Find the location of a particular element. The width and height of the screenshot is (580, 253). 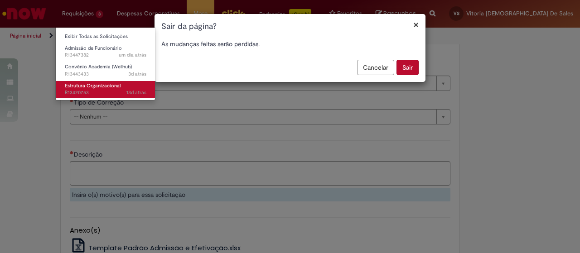

span: R13420753 is located at coordinates (106, 93).